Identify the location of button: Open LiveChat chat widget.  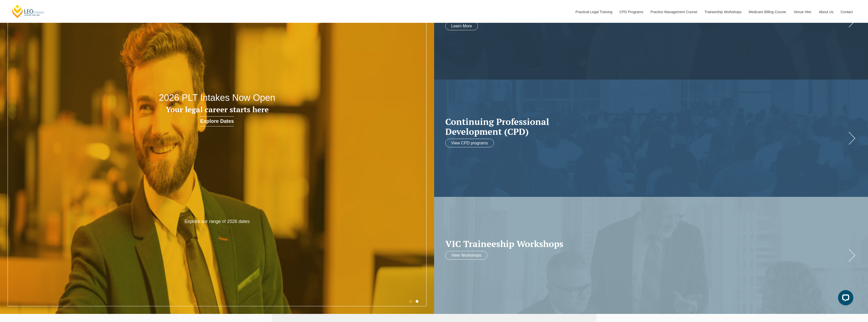
(12, 9).